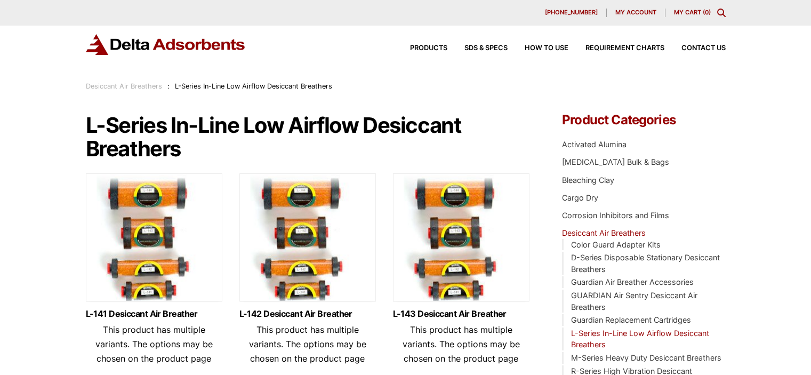 This screenshot has width=811, height=375. I want to click on a: GUARDIAN Air Sentry Desiccant Air Breathers, so click(634, 301).